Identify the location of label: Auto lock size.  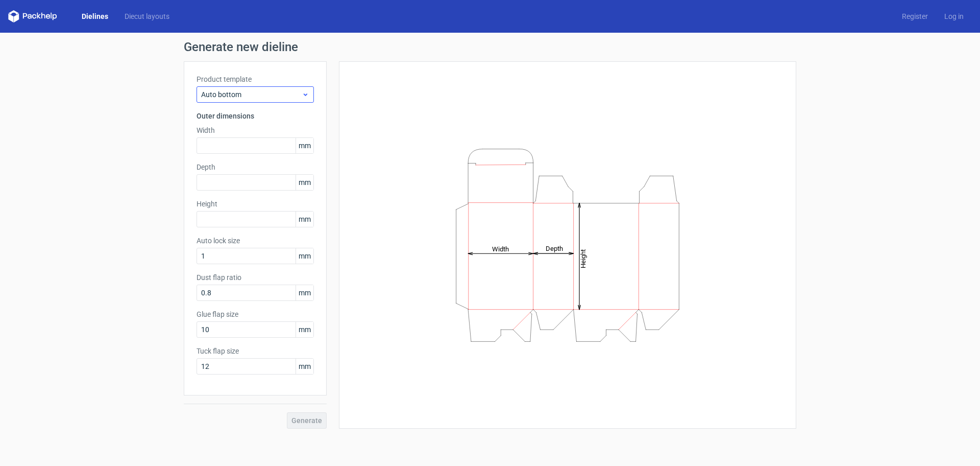
(255, 240).